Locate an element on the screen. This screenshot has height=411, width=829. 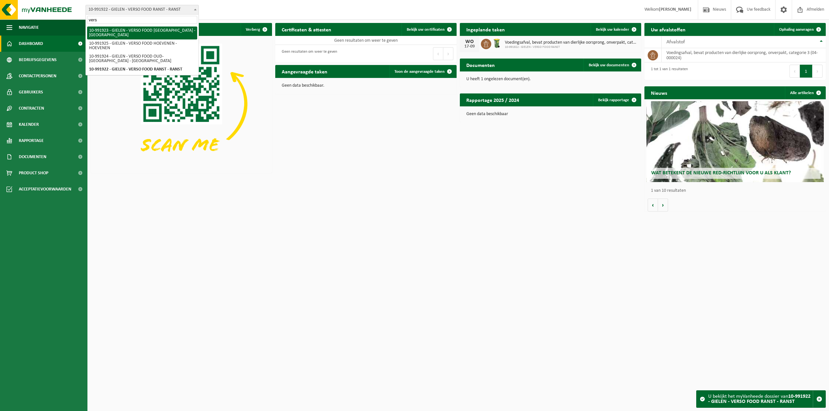
span: Documenten is located at coordinates (32, 157).